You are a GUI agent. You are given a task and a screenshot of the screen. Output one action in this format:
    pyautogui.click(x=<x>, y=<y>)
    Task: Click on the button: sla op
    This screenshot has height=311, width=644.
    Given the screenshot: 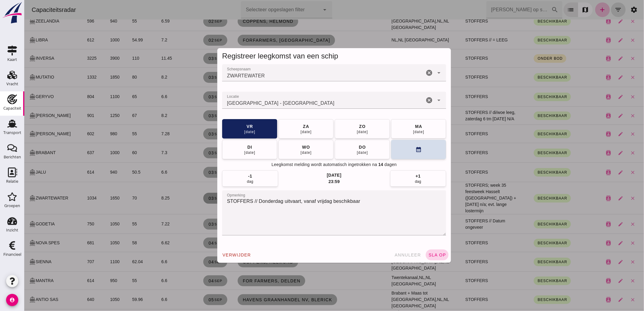 What is the action you would take?
    pyautogui.click(x=413, y=255)
    